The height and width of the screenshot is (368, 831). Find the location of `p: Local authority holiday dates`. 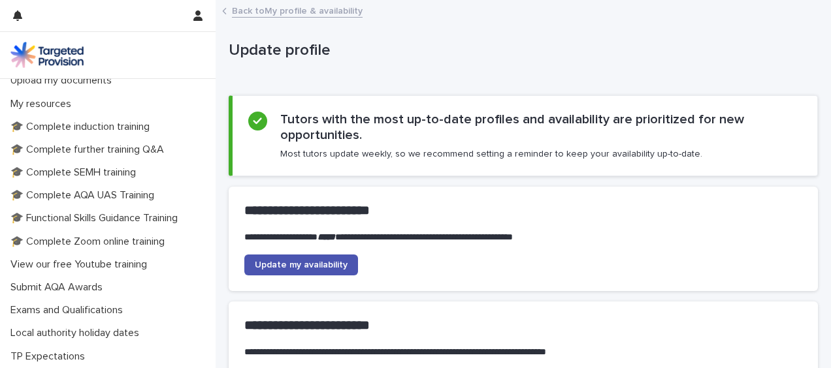

p: Local authority holiday dates is located at coordinates (77, 333).